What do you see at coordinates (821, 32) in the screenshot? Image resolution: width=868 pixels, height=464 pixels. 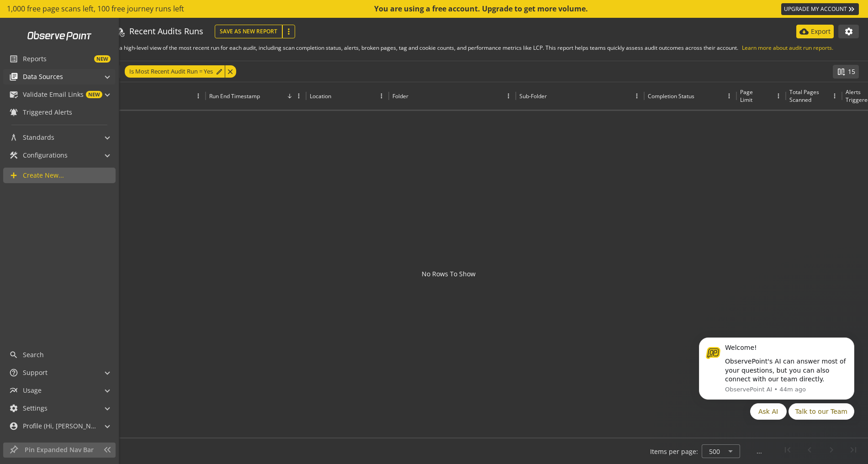 I see `p: Export` at bounding box center [821, 32].